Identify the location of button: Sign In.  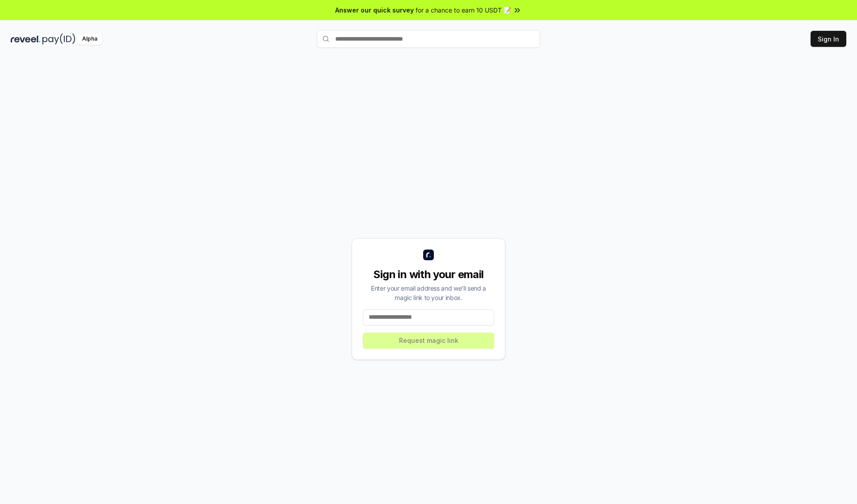
(829, 39).